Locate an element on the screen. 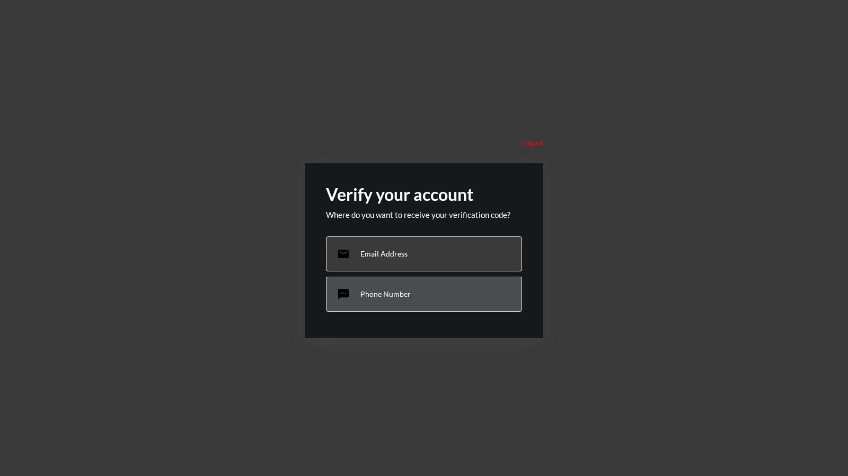  p: Phone Number is located at coordinates (385, 294).